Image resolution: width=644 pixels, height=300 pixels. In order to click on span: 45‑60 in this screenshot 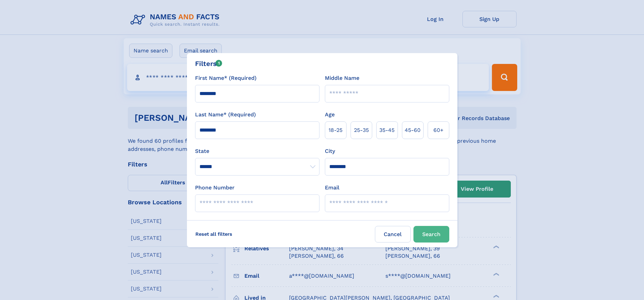, I will do `click(413, 130)`.